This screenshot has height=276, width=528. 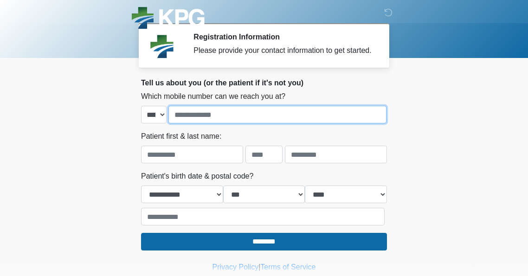 I want to click on div: Please provide your contact information to get started., so click(x=283, y=51).